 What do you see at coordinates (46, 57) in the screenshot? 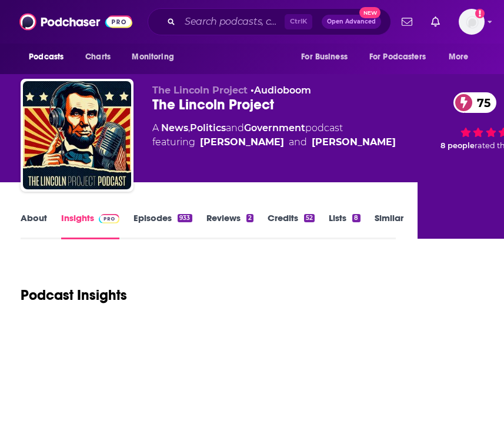
I see `span: Podcasts` at bounding box center [46, 57].